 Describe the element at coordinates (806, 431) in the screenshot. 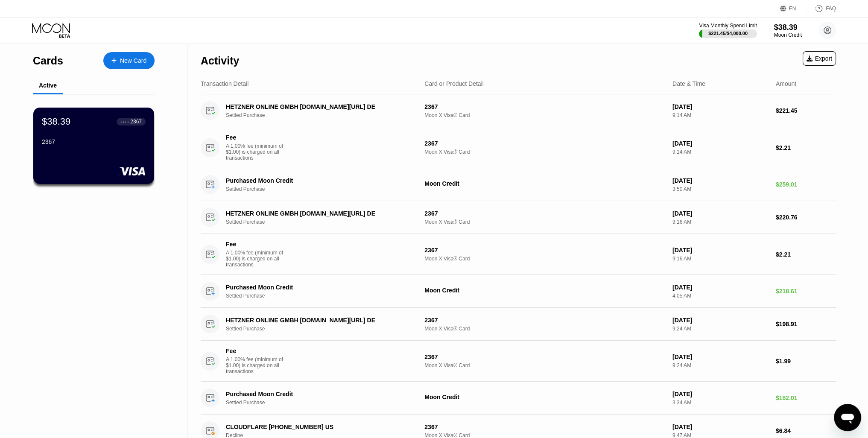

I see `div: $6.84` at that location.